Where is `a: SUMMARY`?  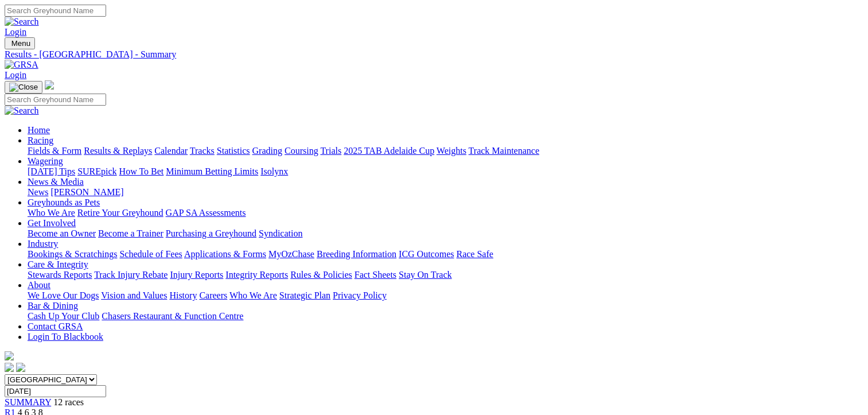
a: SUMMARY is located at coordinates (27, 402).